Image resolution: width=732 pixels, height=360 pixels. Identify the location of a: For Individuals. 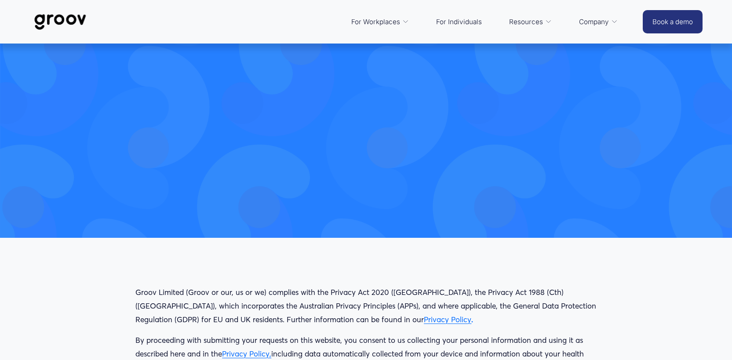
(459, 22).